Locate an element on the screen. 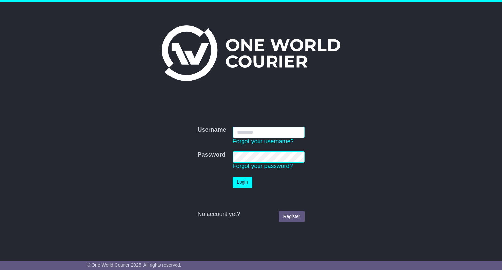 The image size is (502, 270). img: One World is located at coordinates (251, 53).